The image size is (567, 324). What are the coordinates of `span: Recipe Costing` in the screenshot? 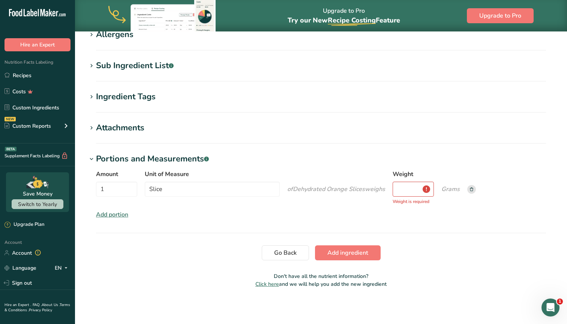 It's located at (352, 20).